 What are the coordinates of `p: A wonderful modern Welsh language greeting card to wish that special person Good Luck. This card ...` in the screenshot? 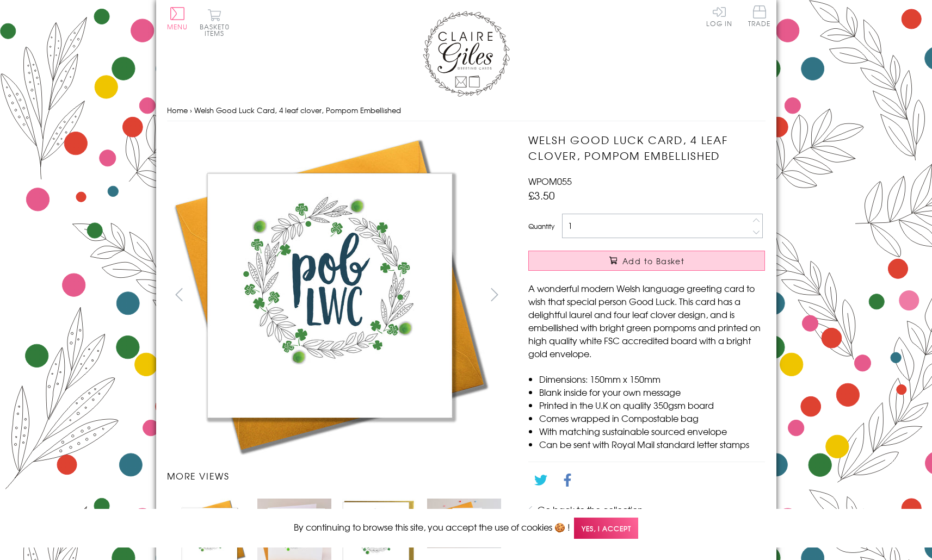 It's located at (646, 320).